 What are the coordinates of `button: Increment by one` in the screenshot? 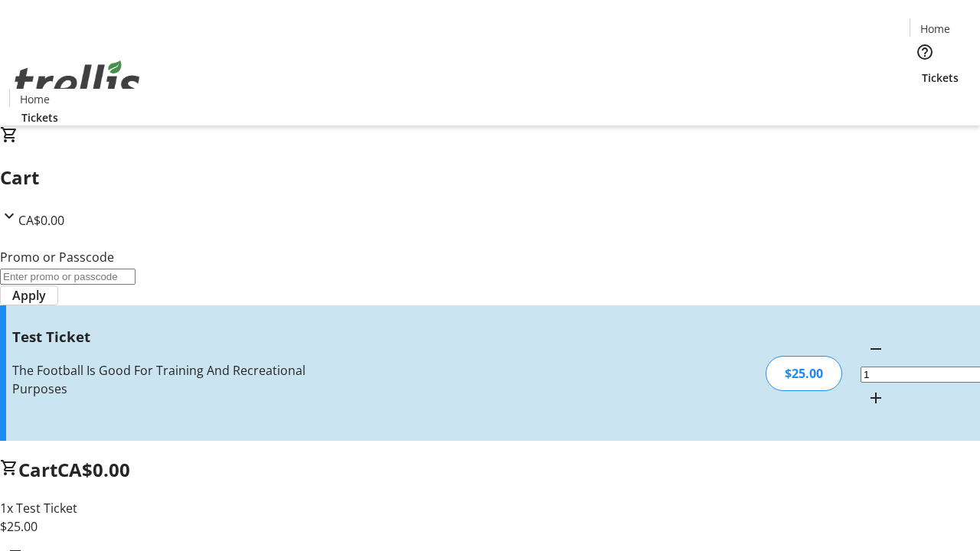 It's located at (876, 399).